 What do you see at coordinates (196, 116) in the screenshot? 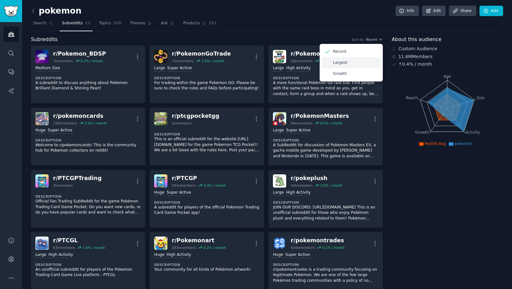
I see `div: r/ ptcgpocketgg` at bounding box center [196, 116].